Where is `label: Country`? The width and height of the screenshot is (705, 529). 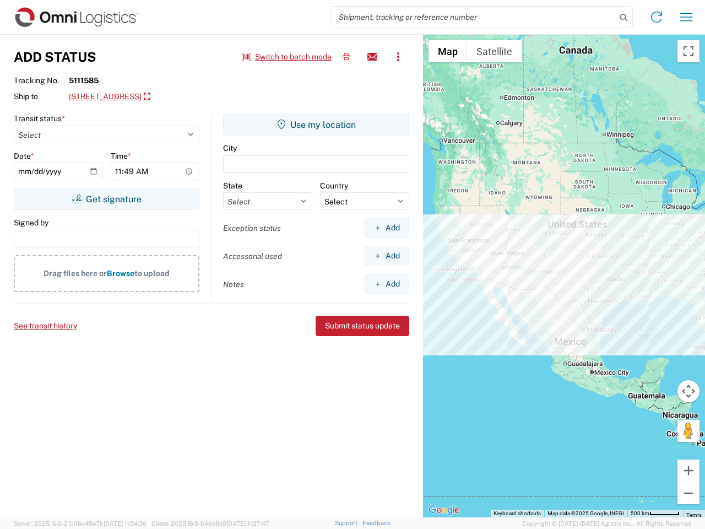 label: Country is located at coordinates (334, 186).